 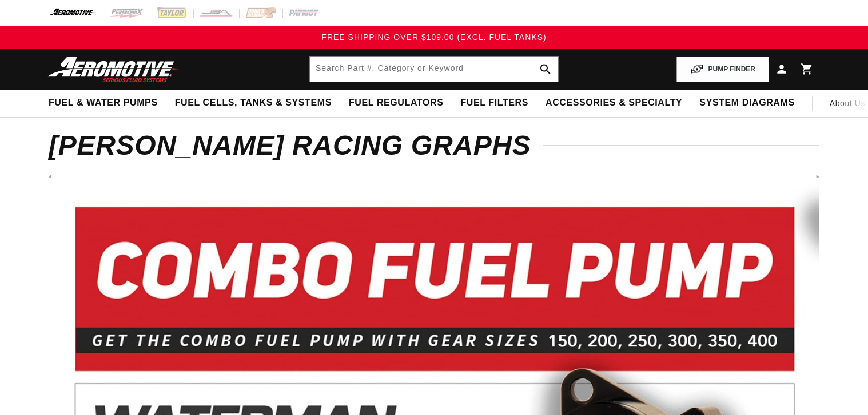 What do you see at coordinates (747, 103) in the screenshot?
I see `span: System Diagrams` at bounding box center [747, 103].